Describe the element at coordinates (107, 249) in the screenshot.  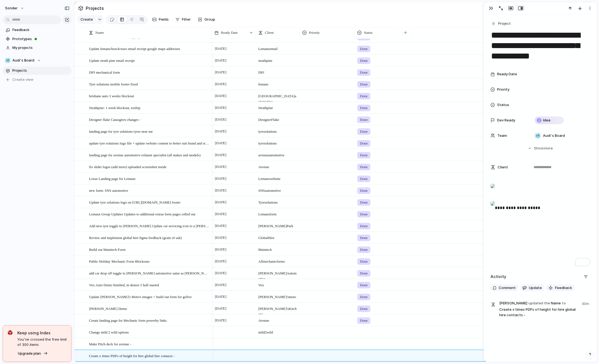
I see `span: Build out Maintech Form` at that location.